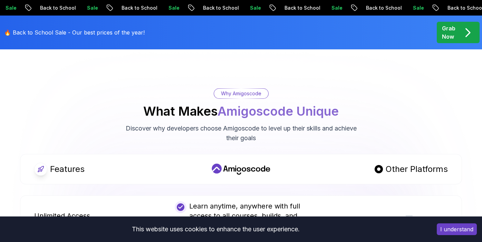 The image size is (482, 242). Describe the element at coordinates (62, 216) in the screenshot. I see `p: Unlimited Access` at that location.